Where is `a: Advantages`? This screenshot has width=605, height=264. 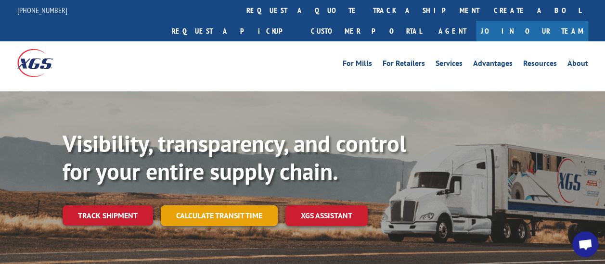
a: Advantages is located at coordinates (492, 65).